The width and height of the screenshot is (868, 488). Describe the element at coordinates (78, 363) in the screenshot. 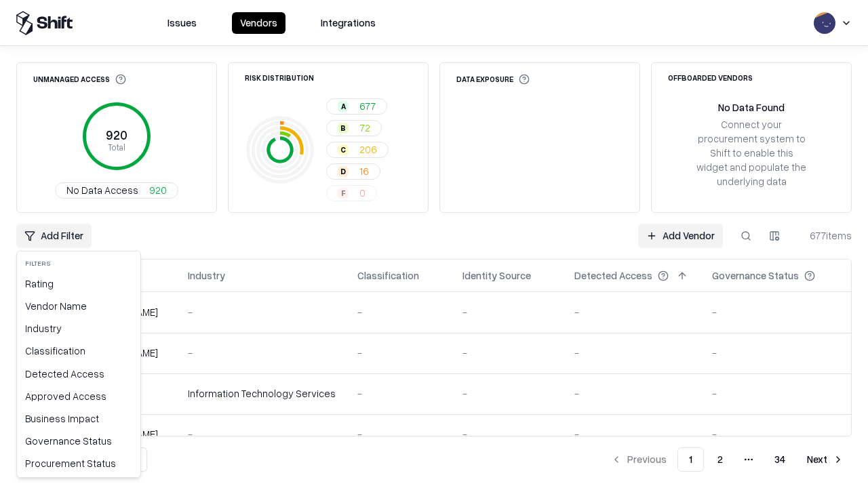

I see `div: Add Filter` at that location.